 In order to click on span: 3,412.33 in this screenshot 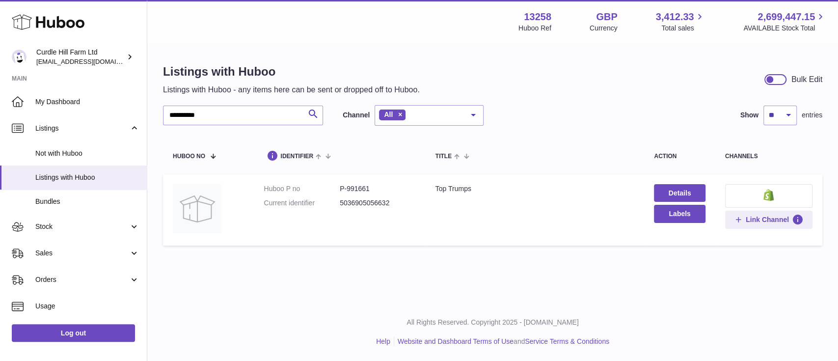, I will do `click(675, 17)`.